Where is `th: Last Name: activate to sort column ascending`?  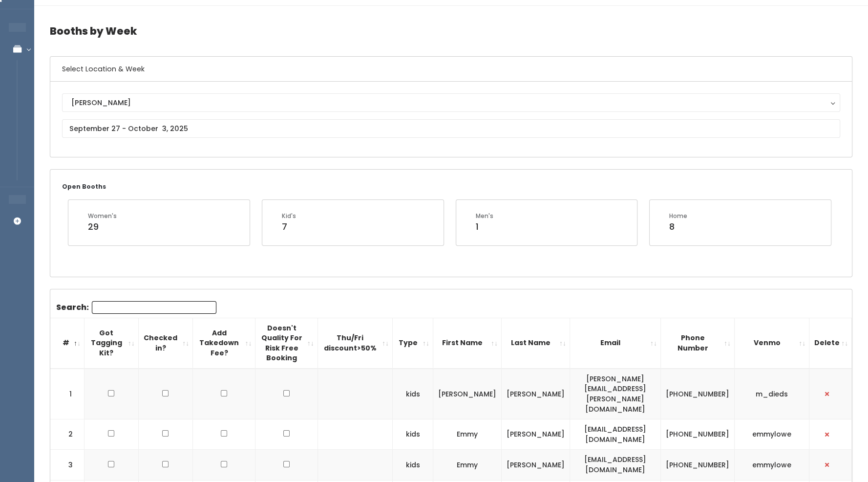
th: Last Name: activate to sort column ascending is located at coordinates (535, 343).